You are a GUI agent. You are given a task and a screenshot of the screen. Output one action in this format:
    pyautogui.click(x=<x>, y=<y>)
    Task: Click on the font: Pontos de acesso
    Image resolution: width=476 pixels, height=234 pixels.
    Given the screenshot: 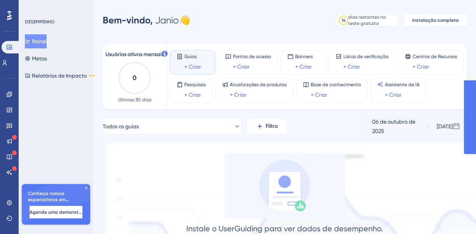 What is the action you would take?
    pyautogui.click(x=252, y=56)
    